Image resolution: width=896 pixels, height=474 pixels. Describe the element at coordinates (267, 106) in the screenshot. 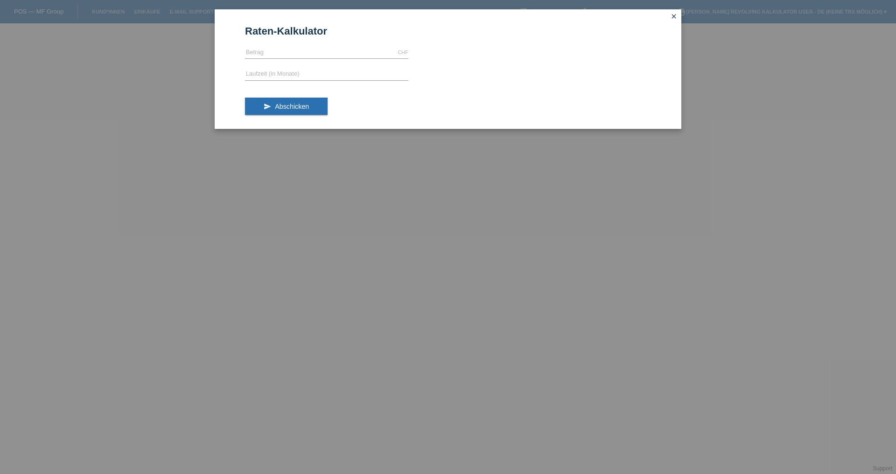

I see `i: send` at that location.